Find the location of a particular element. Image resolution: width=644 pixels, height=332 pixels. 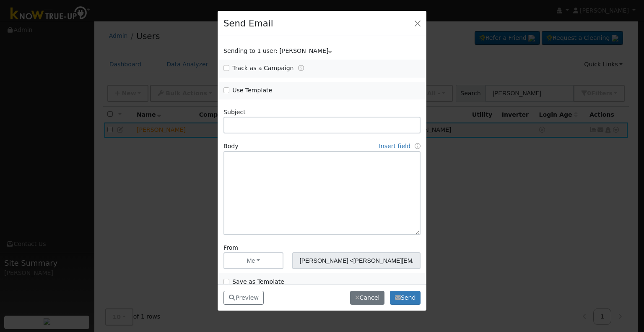

input: Track as a Campaign is located at coordinates (226, 68).